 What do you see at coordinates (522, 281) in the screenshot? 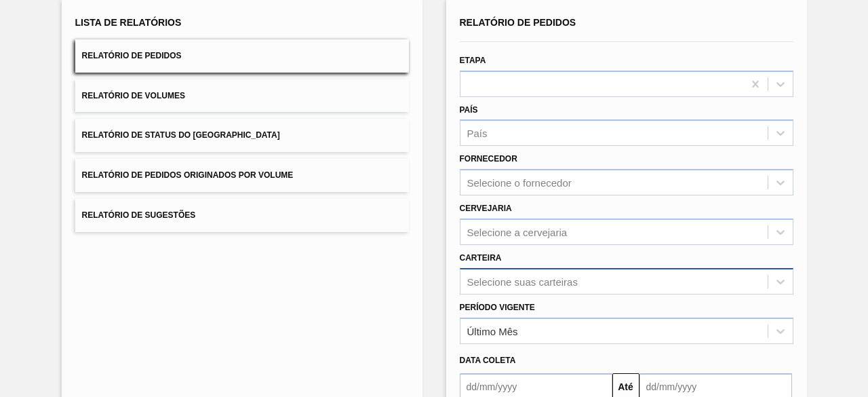
I see `div: Selecione suas carteiras` at bounding box center [522, 281].